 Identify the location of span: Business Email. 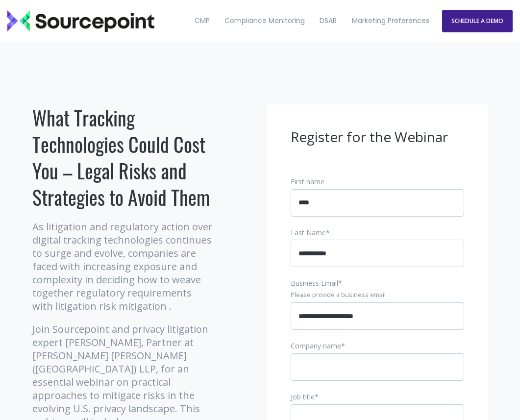
(314, 283).